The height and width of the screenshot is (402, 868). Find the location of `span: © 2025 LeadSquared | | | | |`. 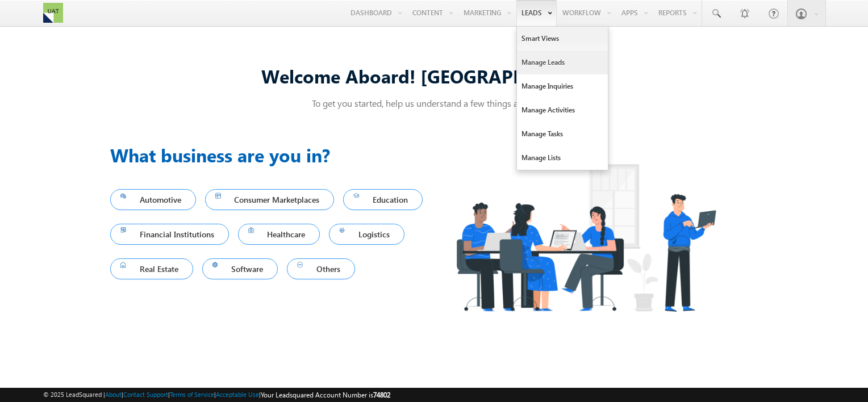

span: © 2025 LeadSquared | | | | | is located at coordinates (217, 395).